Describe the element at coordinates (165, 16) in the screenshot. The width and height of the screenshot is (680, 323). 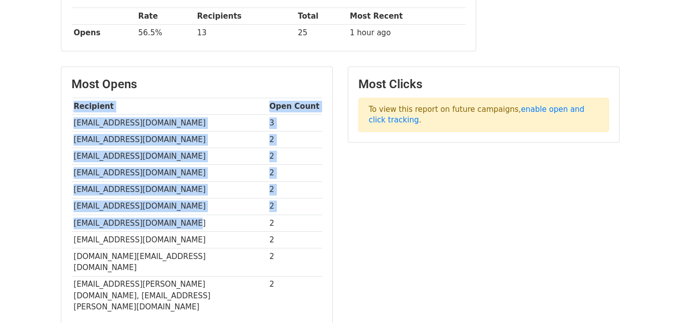
I see `th: Rate` at that location.